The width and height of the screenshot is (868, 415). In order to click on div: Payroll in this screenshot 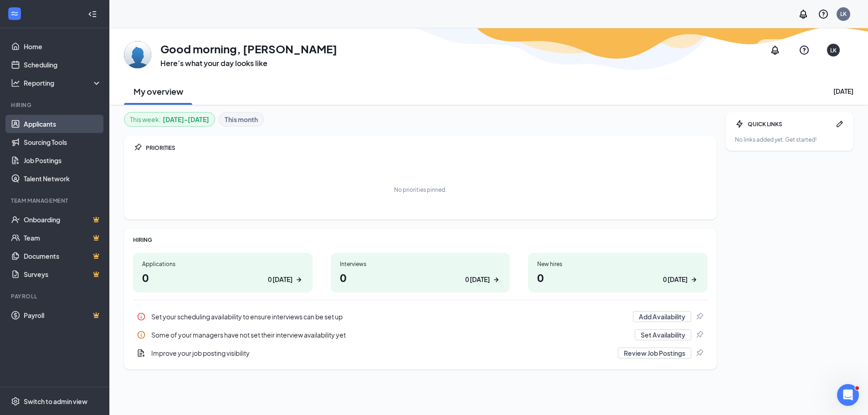, I will do `click(56, 296)`.